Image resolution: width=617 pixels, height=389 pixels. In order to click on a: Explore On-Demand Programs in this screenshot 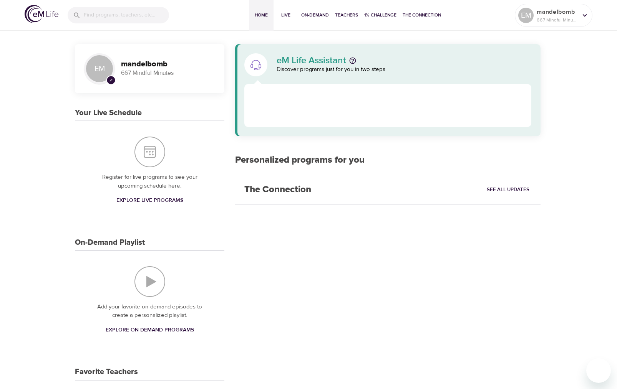, I will do `click(150, 330)`.